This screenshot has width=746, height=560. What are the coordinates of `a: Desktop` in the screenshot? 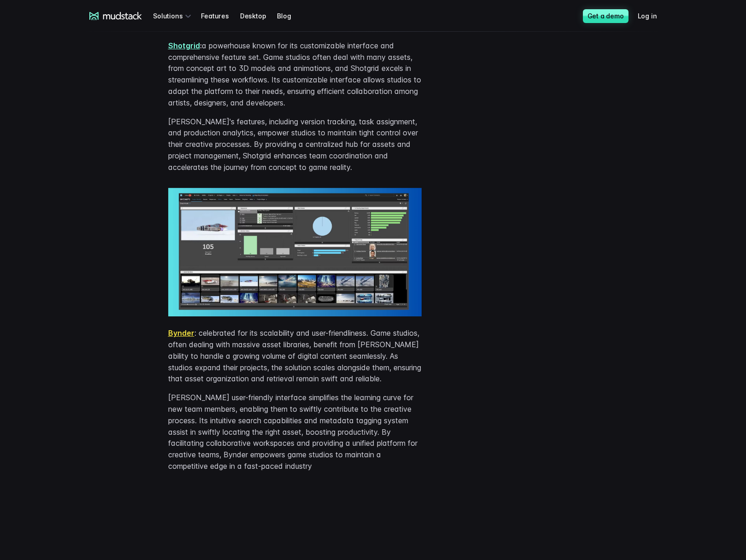 It's located at (259, 16).